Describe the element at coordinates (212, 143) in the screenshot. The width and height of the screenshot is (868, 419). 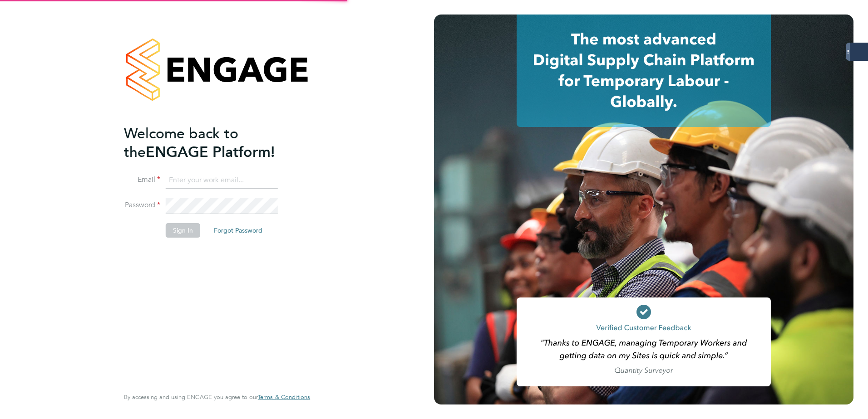
I see `h2: ENGAGE Platform!` at that location.